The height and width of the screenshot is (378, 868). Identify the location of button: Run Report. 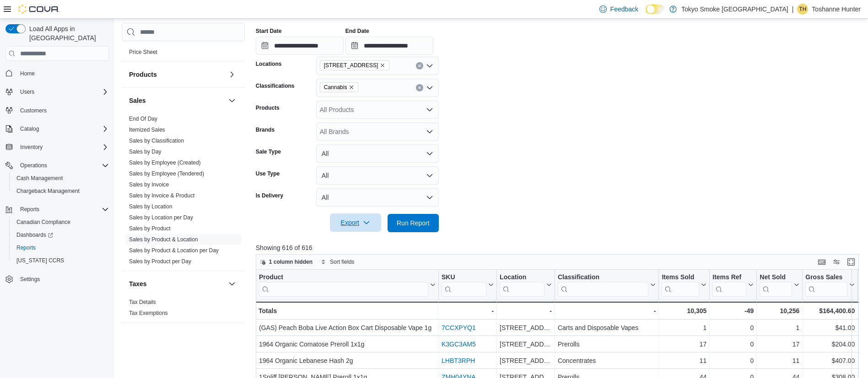
(413, 223).